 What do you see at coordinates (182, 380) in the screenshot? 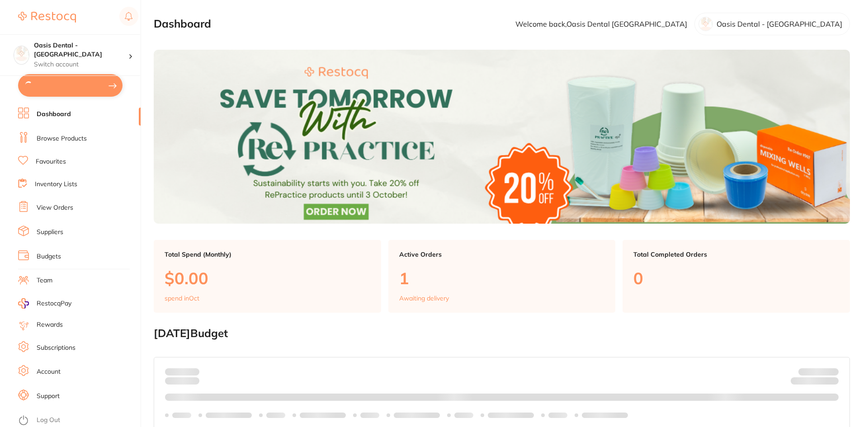
I see `p: month` at bounding box center [182, 380].